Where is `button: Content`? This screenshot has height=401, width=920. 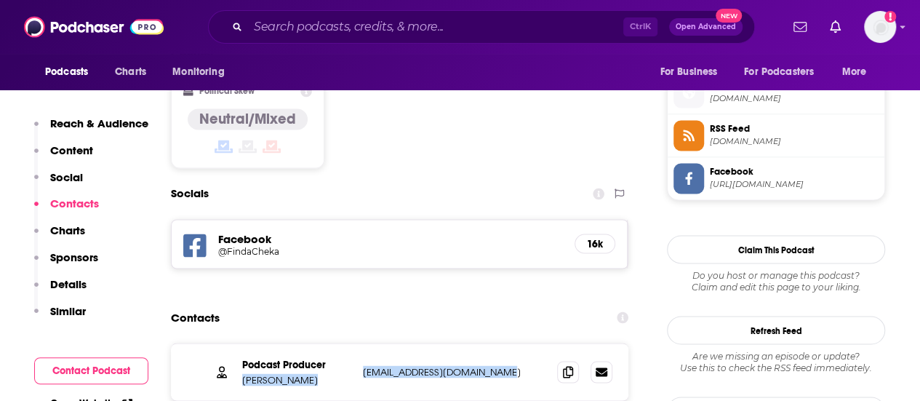 button: Content is located at coordinates (63, 156).